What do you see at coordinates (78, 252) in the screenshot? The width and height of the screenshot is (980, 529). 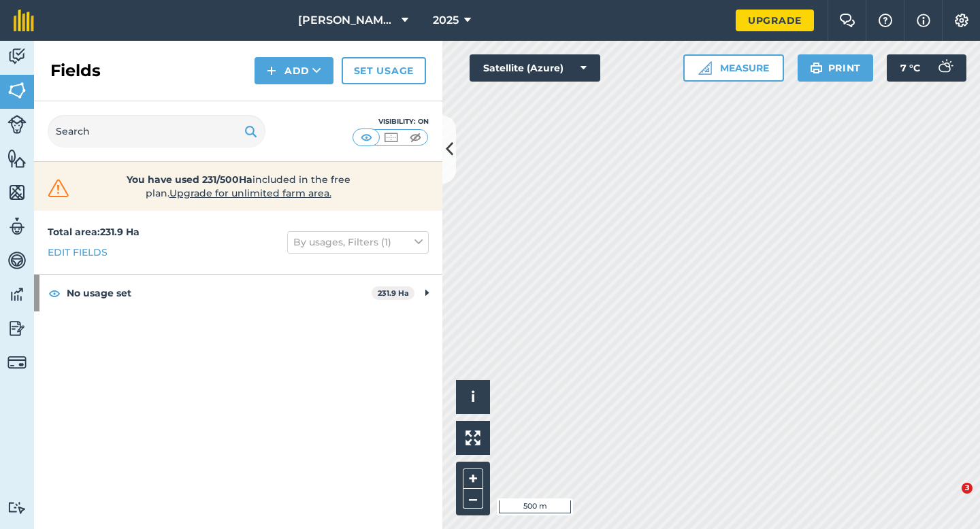 I see `a: Edit fields` at bounding box center [78, 252].